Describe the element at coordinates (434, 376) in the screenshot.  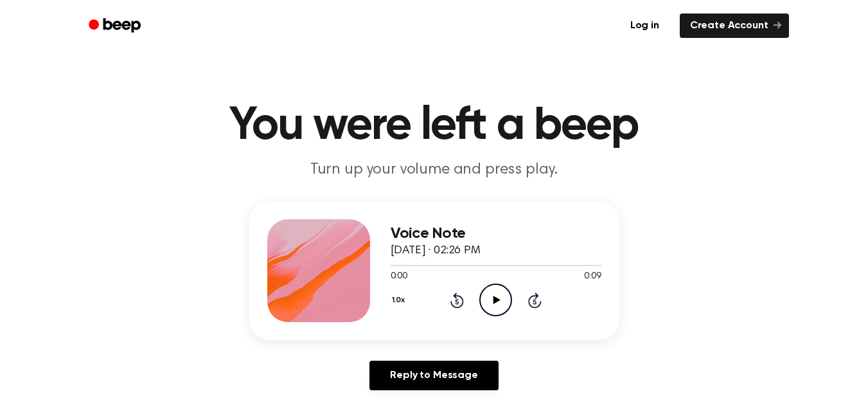
I see `a: Reply to Message` at that location.